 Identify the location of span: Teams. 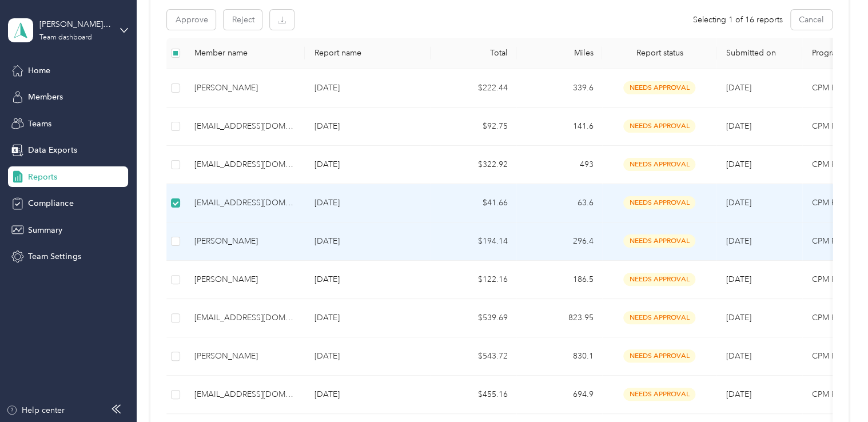
(40, 123).